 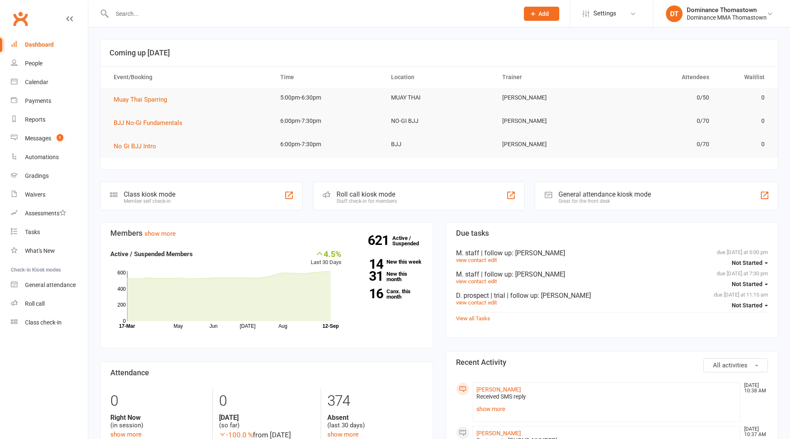 I want to click on th: Trainer, so click(x=550, y=77).